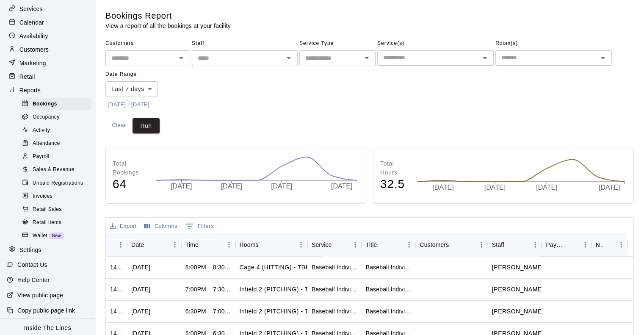  What do you see at coordinates (47, 250) in the screenshot?
I see `div: Settings` at bounding box center [47, 250].